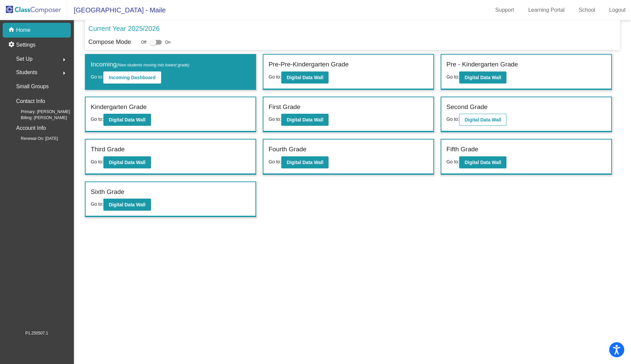 The image size is (631, 364). I want to click on span: (New students moving into lowest grade), so click(153, 65).